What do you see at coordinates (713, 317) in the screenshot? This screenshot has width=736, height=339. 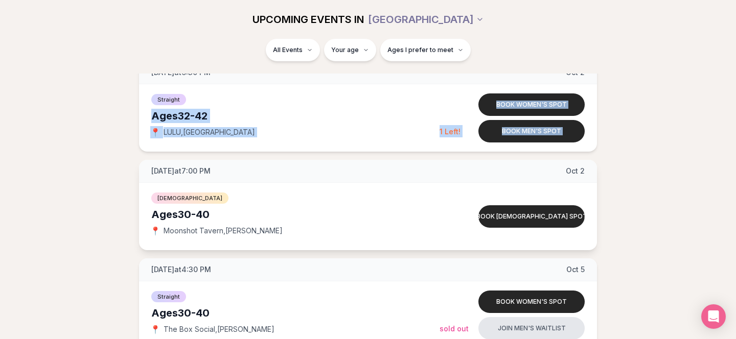 I see `div: Open Intercom Messenger` at bounding box center [713, 317].